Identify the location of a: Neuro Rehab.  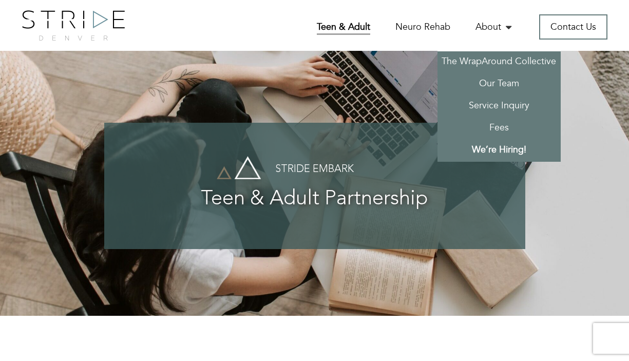
(422, 27).